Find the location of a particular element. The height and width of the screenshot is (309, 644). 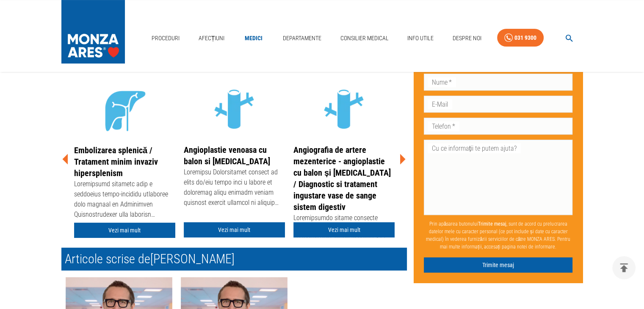

div: Loremipsumdo sitame consecte adipisc Elitsedd eiusmod temp i utlaboree dolo, magn al enima 37% mi... is located at coordinates (344, 234).